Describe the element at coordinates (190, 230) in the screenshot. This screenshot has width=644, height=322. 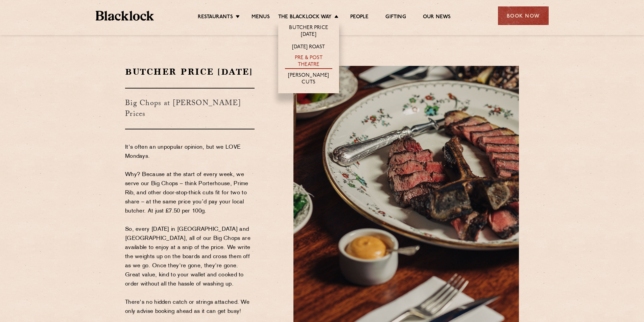
I see `p: It's often an unpopular opinion, but we LOVE Mondays. Why? Because at the start of every week, we...` at that location.